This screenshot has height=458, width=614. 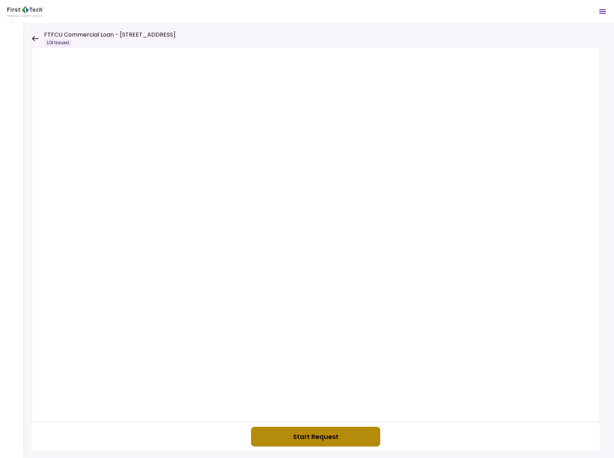 I want to click on div: LOI Issued, so click(x=58, y=43).